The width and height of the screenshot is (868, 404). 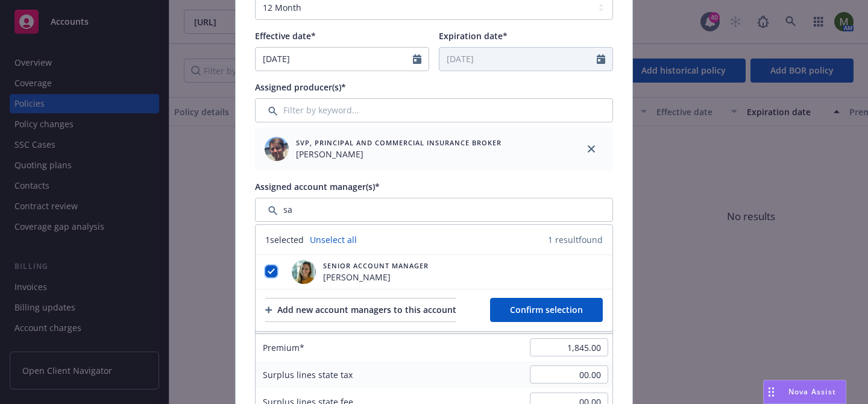 I want to click on button: Confirm selection, so click(x=546, y=310).